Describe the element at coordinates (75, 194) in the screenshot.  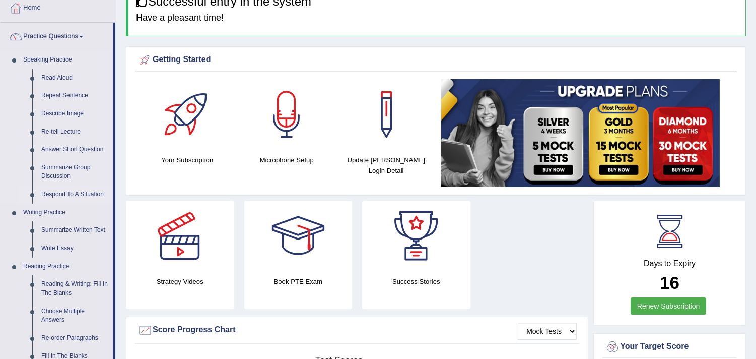
I see `a: Respond To A Situation` at that location.